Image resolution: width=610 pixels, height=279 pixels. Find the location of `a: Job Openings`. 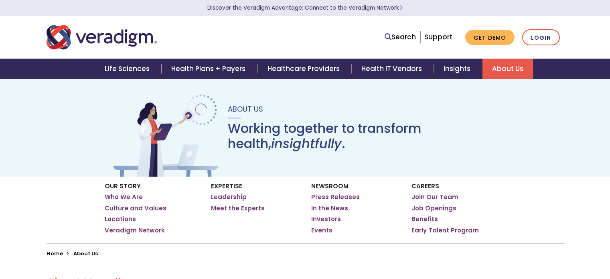

a: Job Openings is located at coordinates (434, 208).